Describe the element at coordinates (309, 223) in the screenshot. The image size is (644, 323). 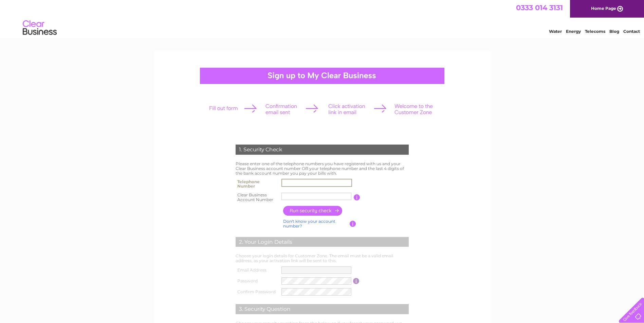
I see `a: Don't know your account number?` at that location.